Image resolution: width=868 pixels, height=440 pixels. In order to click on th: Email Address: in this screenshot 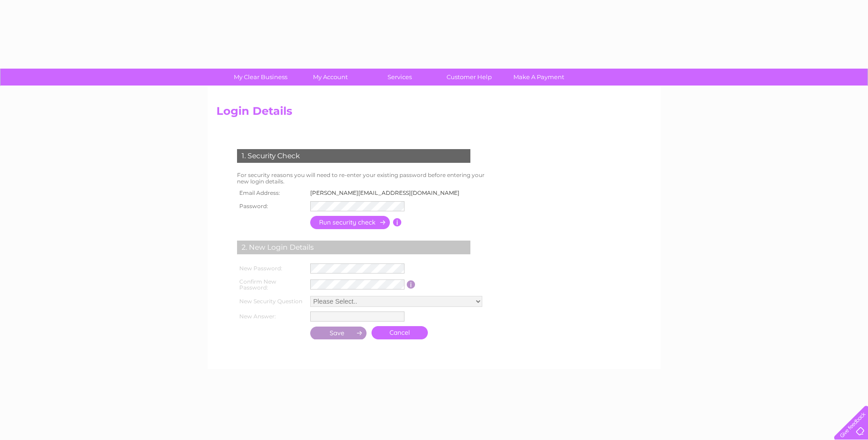, I will do `click(271, 193)`.